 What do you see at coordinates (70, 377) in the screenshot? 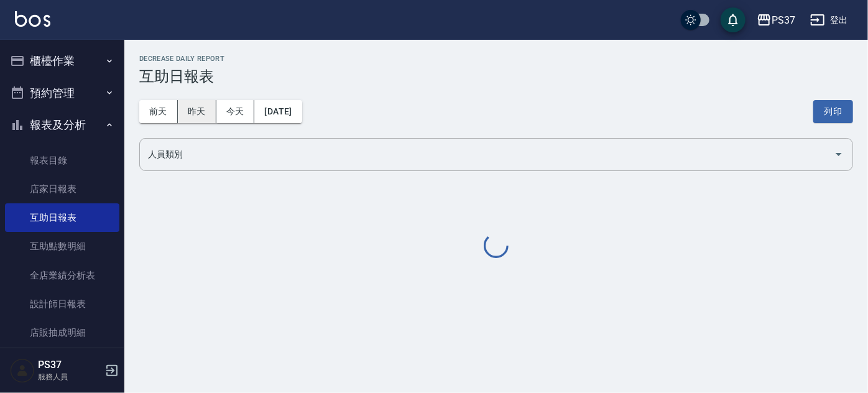
I see `p: 服務人員` at bounding box center [70, 377].